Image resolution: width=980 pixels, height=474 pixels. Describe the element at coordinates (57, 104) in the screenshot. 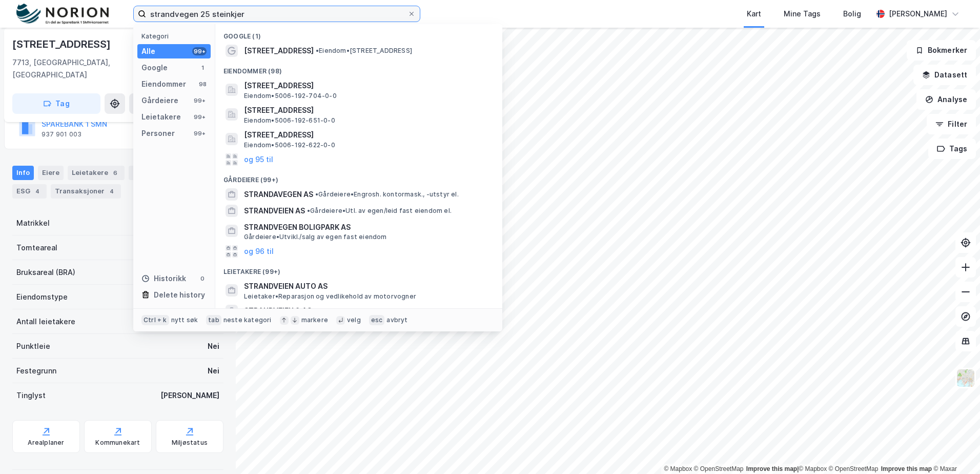

I see `button: Tag` at that location.